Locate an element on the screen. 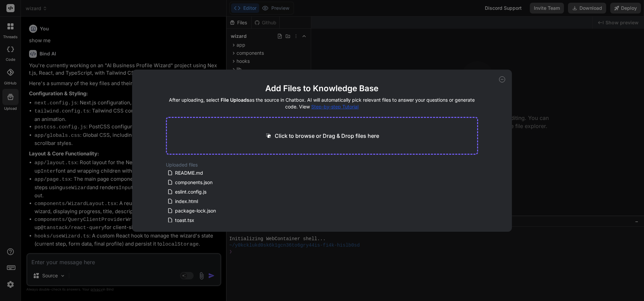 This screenshot has width=644, height=301. h2: Uploaded files is located at coordinates (322, 165).